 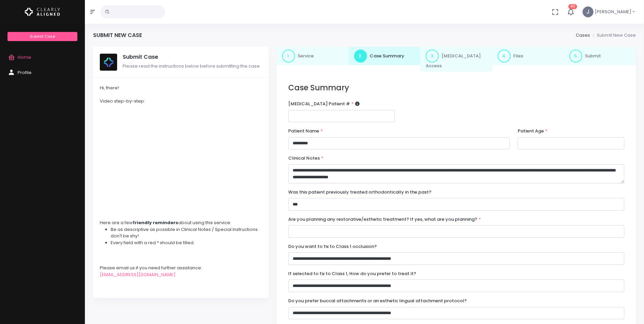 What do you see at coordinates (156, 223) in the screenshot?
I see `strong: friendly reminders` at bounding box center [156, 223].